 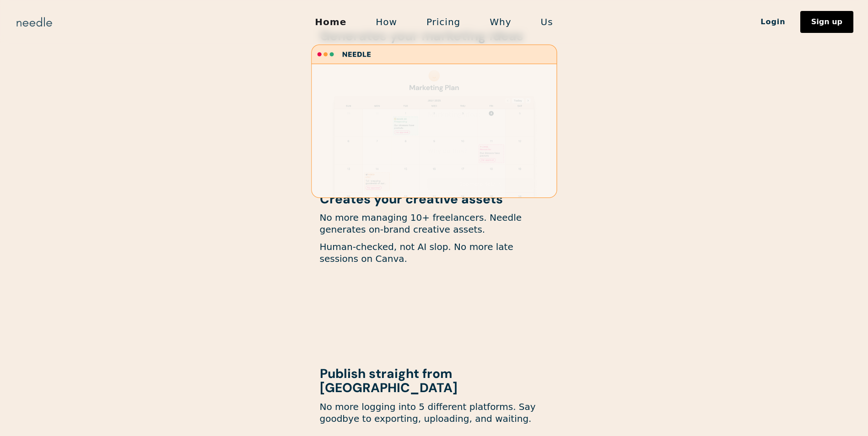 I want to click on div: Sign up, so click(x=827, y=22).